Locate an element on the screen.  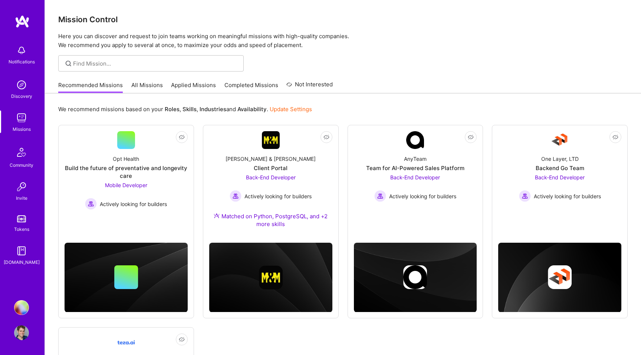
b: Availability is located at coordinates (252, 109).